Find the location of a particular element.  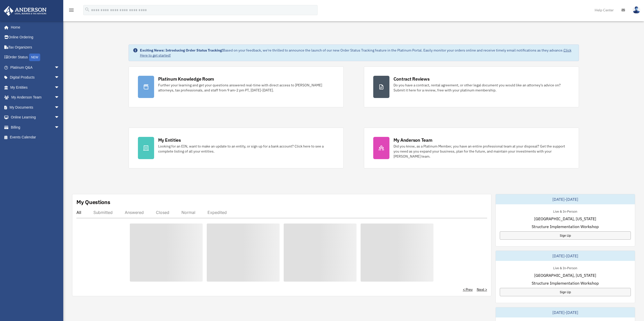

div: All is located at coordinates (79, 213).